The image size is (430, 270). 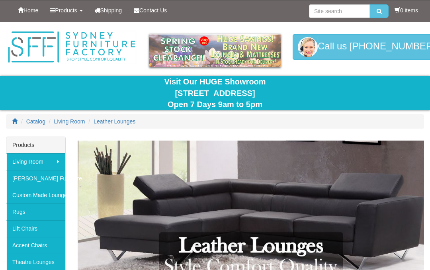 I want to click on span: Leather Lounges, so click(x=114, y=121).